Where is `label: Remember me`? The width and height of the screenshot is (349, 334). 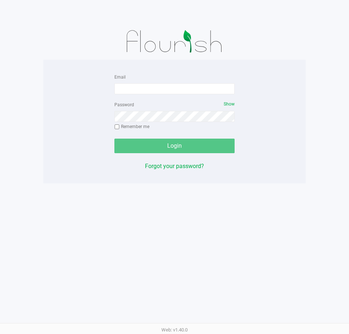 label: Remember me is located at coordinates (132, 127).